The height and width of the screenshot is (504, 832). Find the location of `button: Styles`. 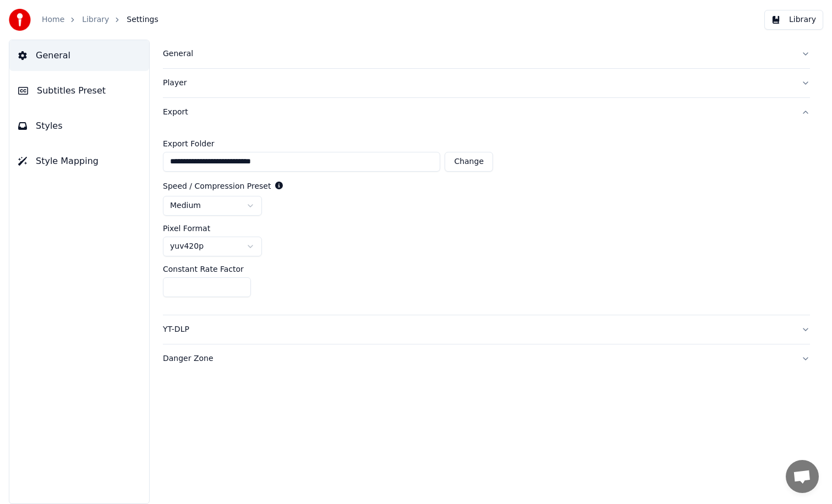

button: Styles is located at coordinates (79, 126).